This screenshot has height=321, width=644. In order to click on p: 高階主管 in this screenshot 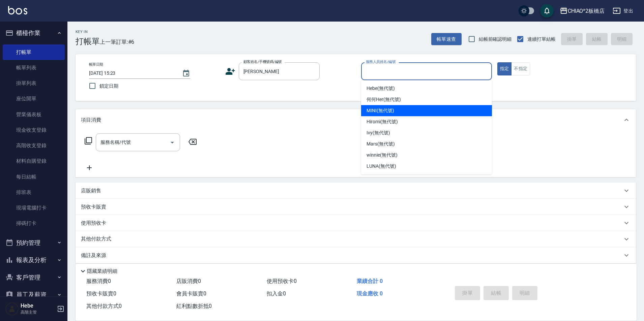, I will do `click(38, 312)`.